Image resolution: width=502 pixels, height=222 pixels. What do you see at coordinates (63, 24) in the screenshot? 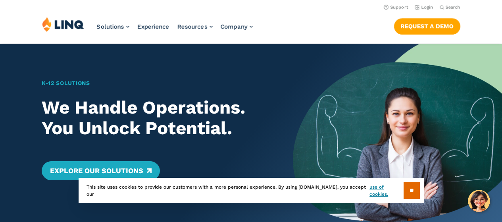
I see `img: LINQ | K‑12 Software` at bounding box center [63, 24].